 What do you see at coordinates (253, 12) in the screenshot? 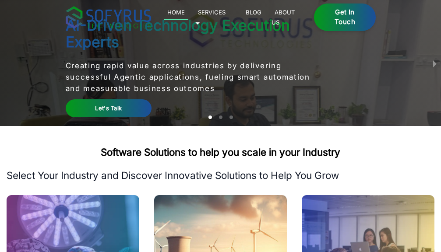
I see `a: Blog` at bounding box center [253, 12].